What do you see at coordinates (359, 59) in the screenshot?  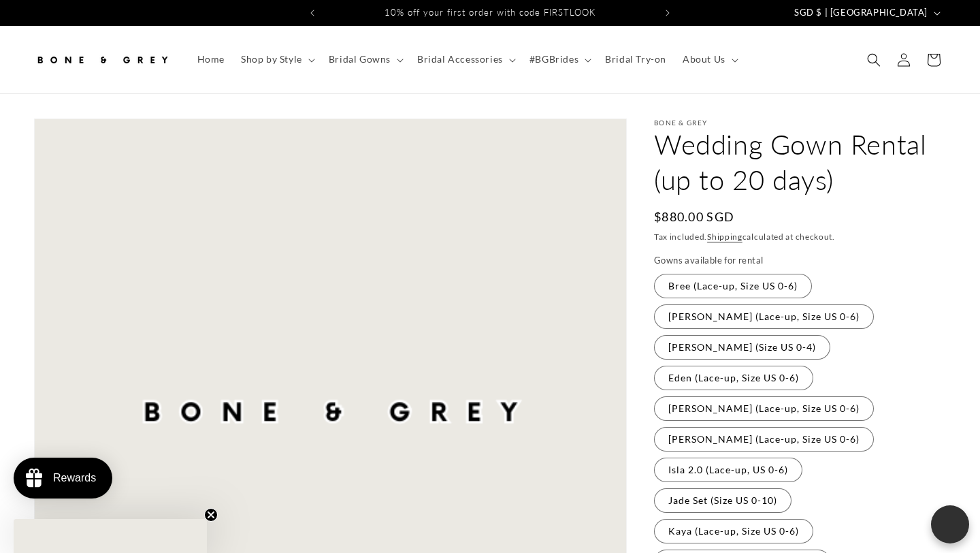 I see `span: Bridal Gowns` at bounding box center [359, 59].